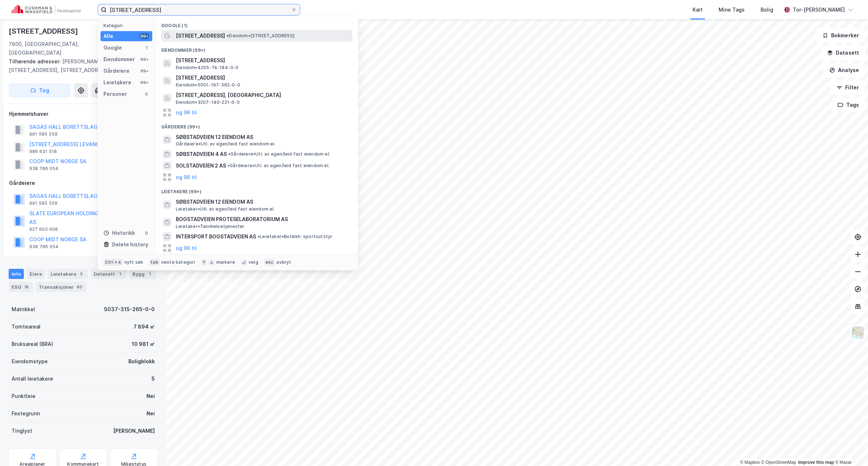 Image resolution: width=868 pixels, height=466 pixels. Describe the element at coordinates (697, 10) in the screenshot. I see `div: Kart` at that location.